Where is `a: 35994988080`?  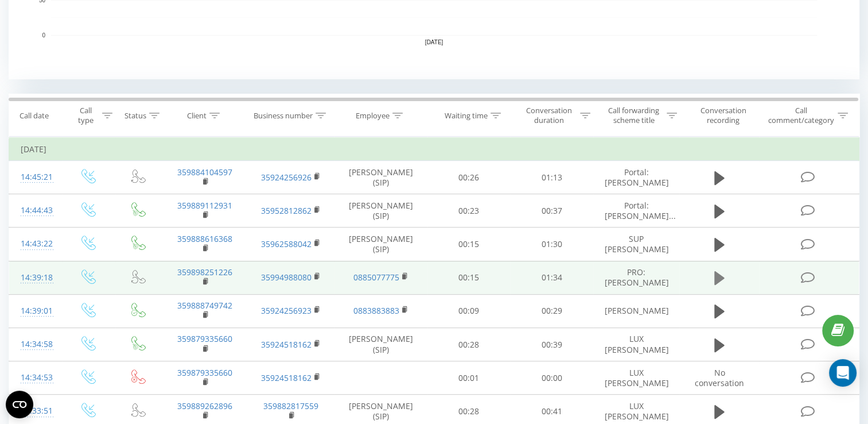 a: 35994988080 is located at coordinates (286, 277).